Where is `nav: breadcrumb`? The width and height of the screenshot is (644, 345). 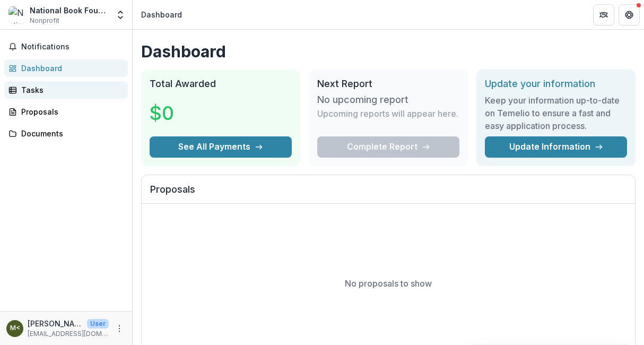
nav: breadcrumb is located at coordinates (161, 15).